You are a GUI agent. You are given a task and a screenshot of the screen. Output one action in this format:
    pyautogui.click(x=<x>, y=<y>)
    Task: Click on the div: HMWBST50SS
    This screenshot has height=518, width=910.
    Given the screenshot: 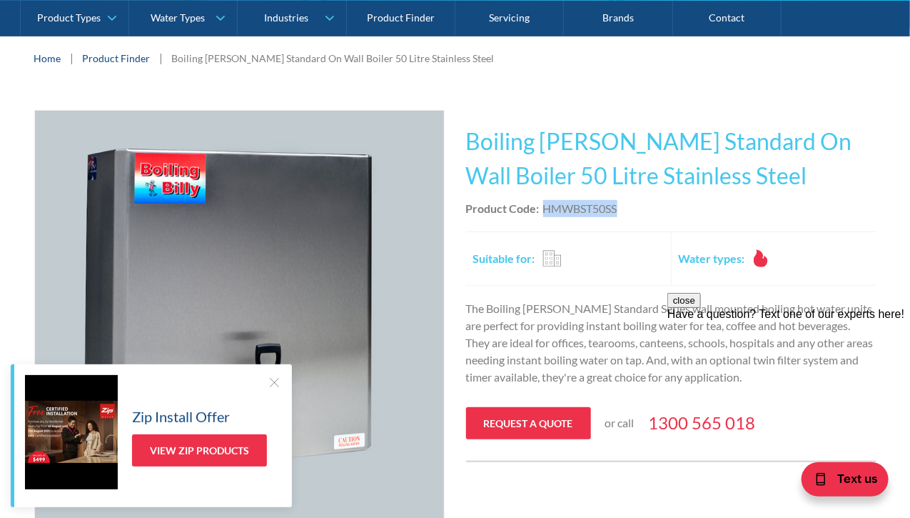 What is the action you would take?
    pyautogui.click(x=580, y=208)
    